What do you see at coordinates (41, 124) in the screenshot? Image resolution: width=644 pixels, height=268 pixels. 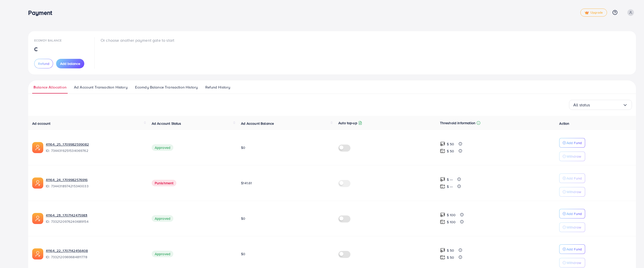 I see `span: Ad account` at bounding box center [41, 124].